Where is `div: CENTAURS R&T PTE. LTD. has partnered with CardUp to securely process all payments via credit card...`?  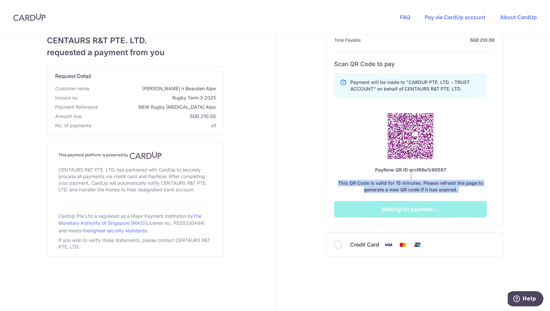 div: CENTAURS R&T PTE. LTD. has partnered with CardUp to securely process all payments via credit card... is located at coordinates (136, 180).